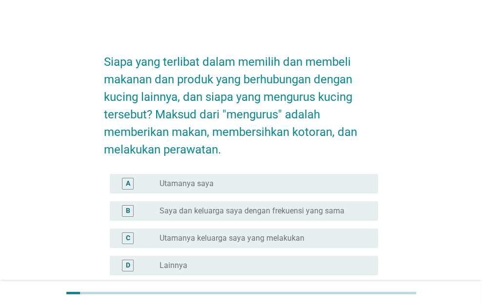  What do you see at coordinates (173, 266) in the screenshot?
I see `label: Lainnya` at bounding box center [173, 266].